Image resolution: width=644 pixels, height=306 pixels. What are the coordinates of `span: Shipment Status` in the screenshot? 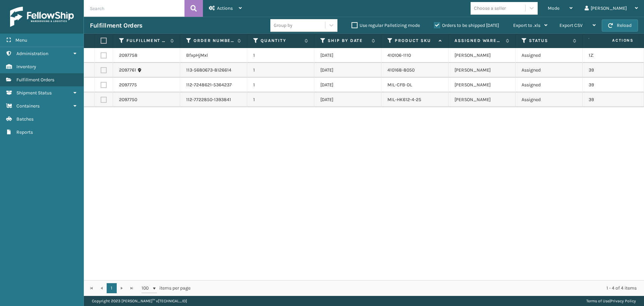 It's located at (34, 93).